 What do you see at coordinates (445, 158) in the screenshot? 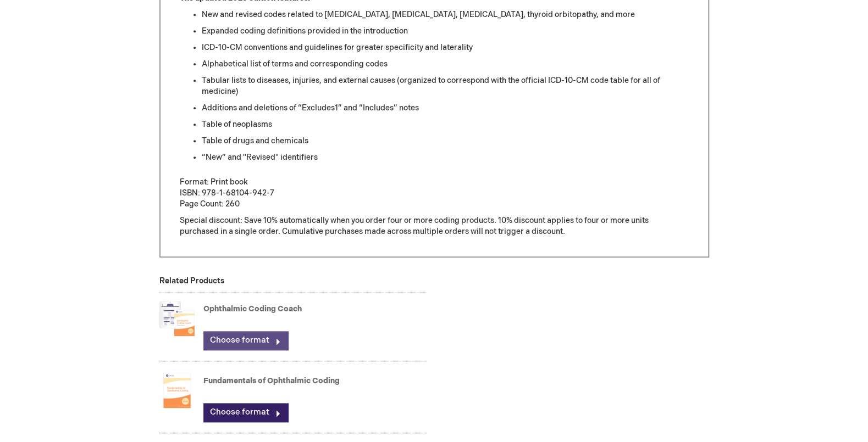
I see `li: “New” and "Revised" identifiers` at bounding box center [445, 158].